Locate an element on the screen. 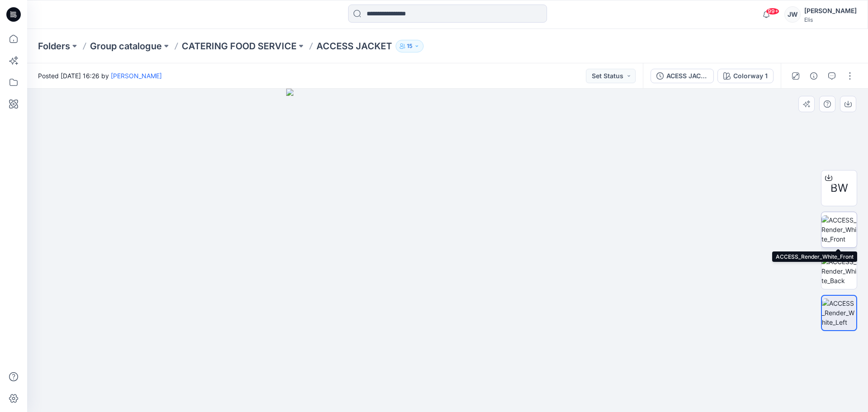  p: 15 is located at coordinates (410, 46).